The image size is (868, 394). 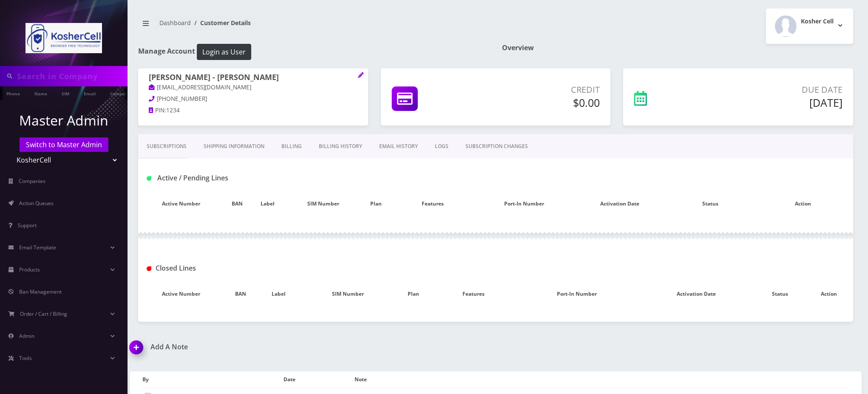 I want to click on h2: Kosher Cell, so click(x=817, y=21).